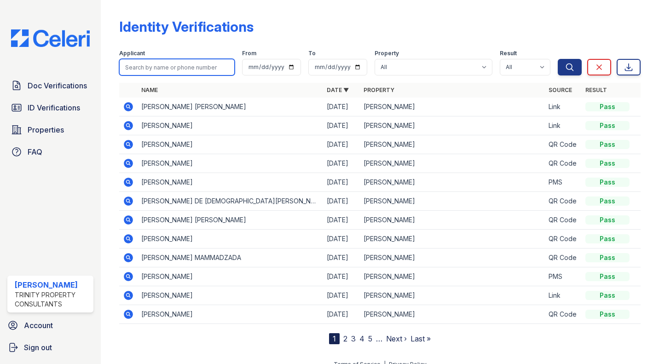 The width and height of the screenshot is (659, 364). What do you see at coordinates (150, 90) in the screenshot?
I see `a: Name` at bounding box center [150, 90].